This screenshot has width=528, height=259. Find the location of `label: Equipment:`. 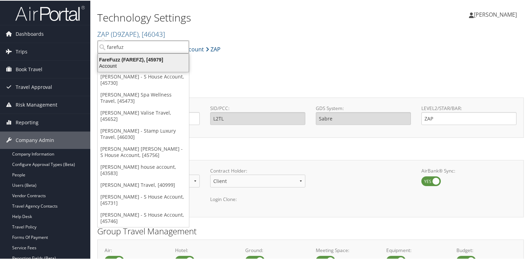

label: Equipment: is located at coordinates (416, 250).